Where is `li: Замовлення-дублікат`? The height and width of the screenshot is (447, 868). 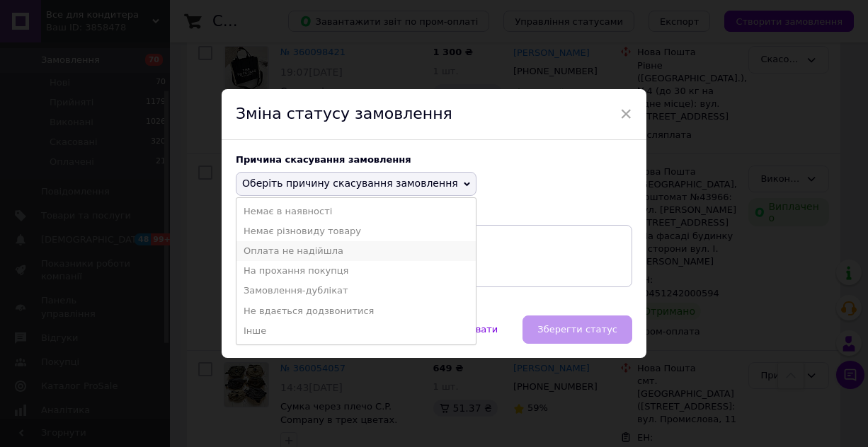 li: Замовлення-дублікат is located at coordinates (356, 291).